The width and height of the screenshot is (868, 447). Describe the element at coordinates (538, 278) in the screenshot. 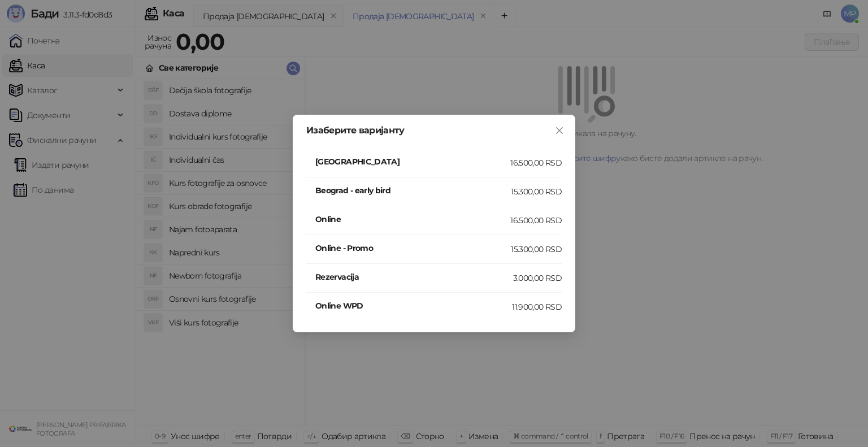

I see `div: 3.000,00 RSD` at that location.